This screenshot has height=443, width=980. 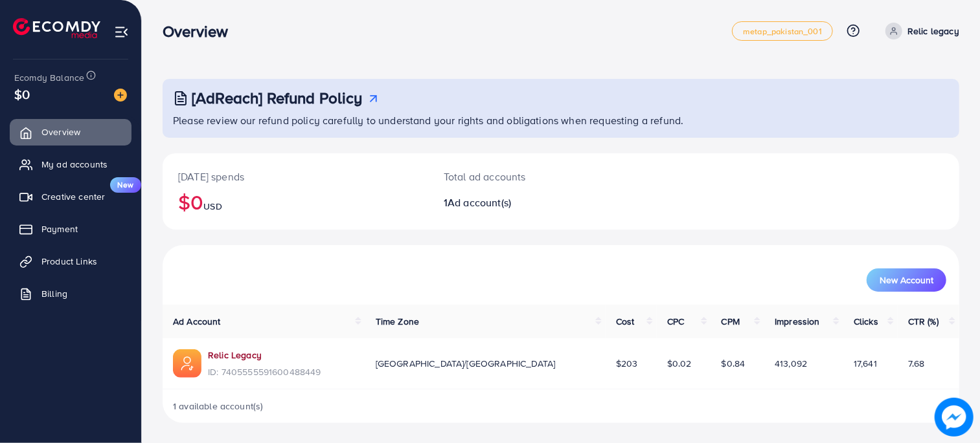 What do you see at coordinates (296, 202) in the screenshot?
I see `h2: $0` at bounding box center [296, 202].